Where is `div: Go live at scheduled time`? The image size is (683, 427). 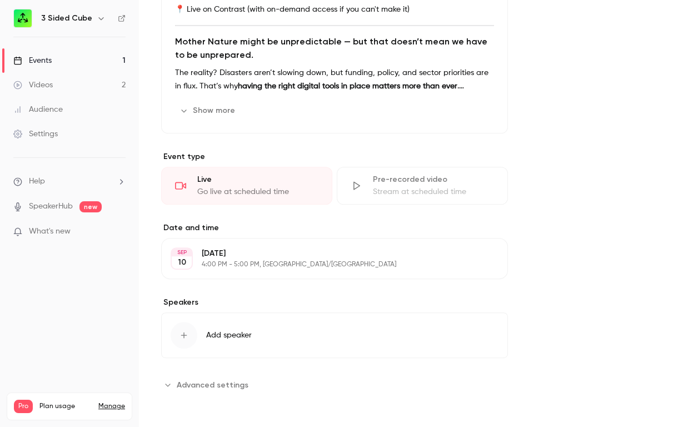 div: Go live at scheduled time is located at coordinates (258, 192).